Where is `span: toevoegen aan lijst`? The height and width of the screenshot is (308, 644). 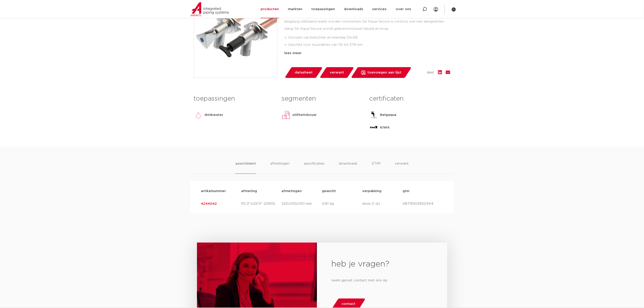
span: toevoegen aan lijst is located at coordinates (384, 72).